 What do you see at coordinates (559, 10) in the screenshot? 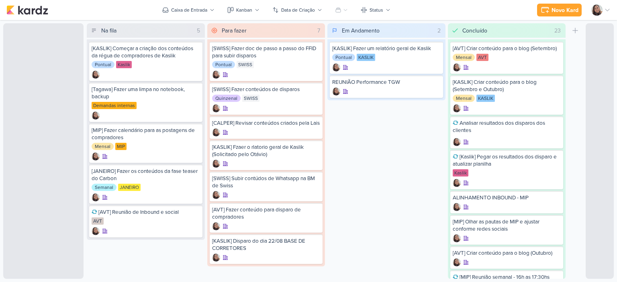
I see `button: Novo Kard` at bounding box center [559, 10].